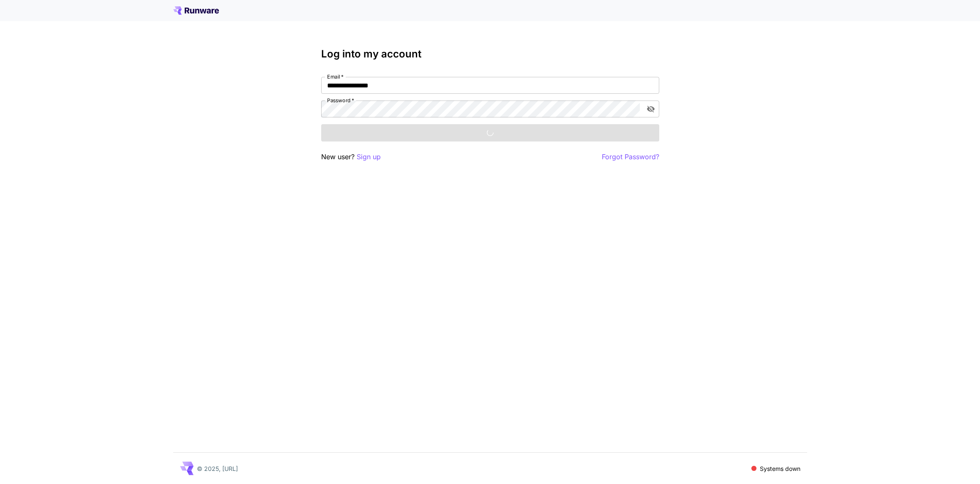  Describe the element at coordinates (351, 157) in the screenshot. I see `p: New user?` at that location.